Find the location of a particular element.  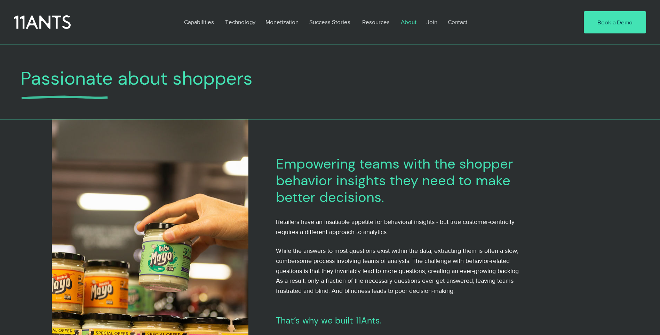

a: Book a Demo is located at coordinates (615, 22).